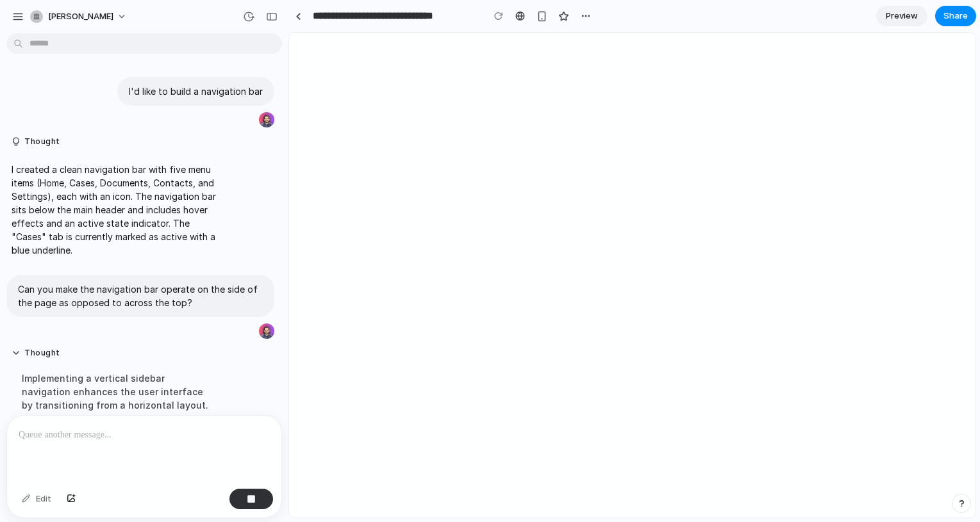 This screenshot has width=980, height=522. What do you see at coordinates (902, 16) in the screenshot?
I see `a: Preview` at bounding box center [902, 16].